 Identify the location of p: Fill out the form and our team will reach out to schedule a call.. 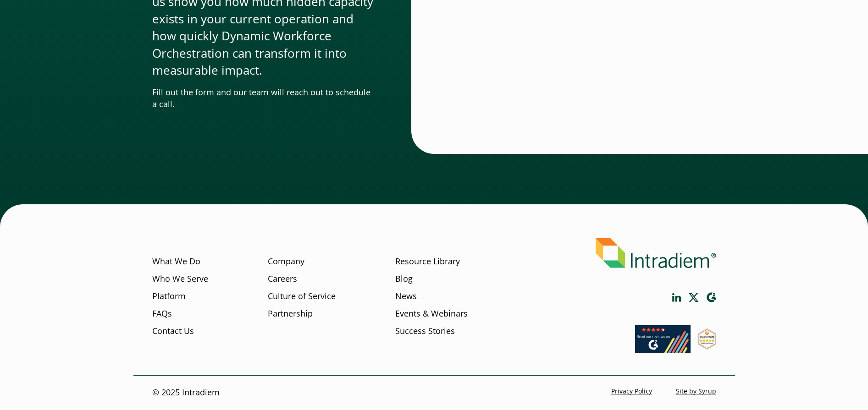
(263, 98).